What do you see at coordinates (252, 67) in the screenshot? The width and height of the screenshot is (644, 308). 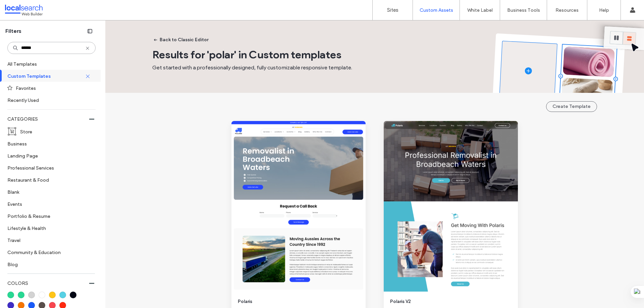 I see `span: Get started with a professionally designed, fully customizable responsive template.` at bounding box center [252, 67].